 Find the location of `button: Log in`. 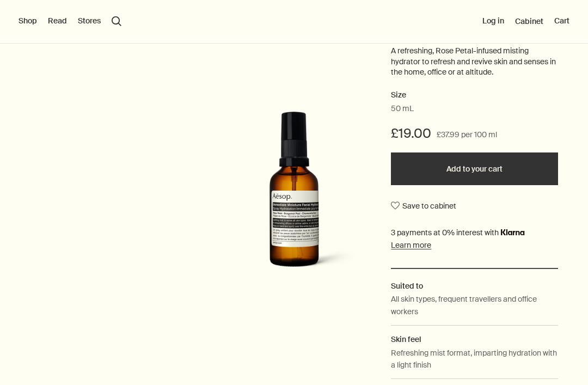

button: Log in is located at coordinates (494, 21).